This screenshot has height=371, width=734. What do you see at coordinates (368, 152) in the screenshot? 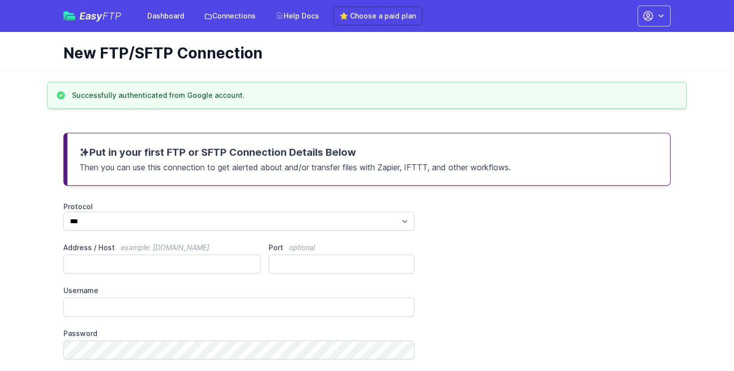
I see `h3: Put in your first FTP or SFTP Connection Details Below` at bounding box center [368, 152].